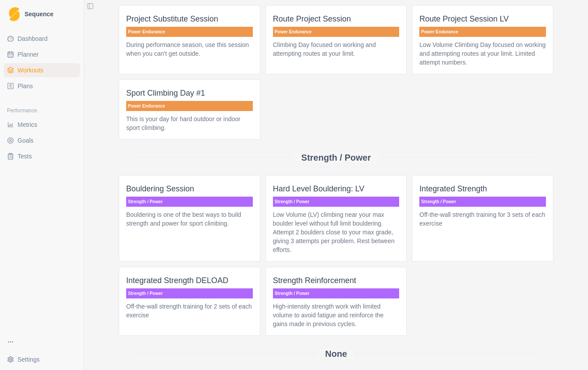 The height and width of the screenshot is (370, 588). What do you see at coordinates (483, 19) in the screenshot?
I see `p: Route Project Session LV` at bounding box center [483, 19].